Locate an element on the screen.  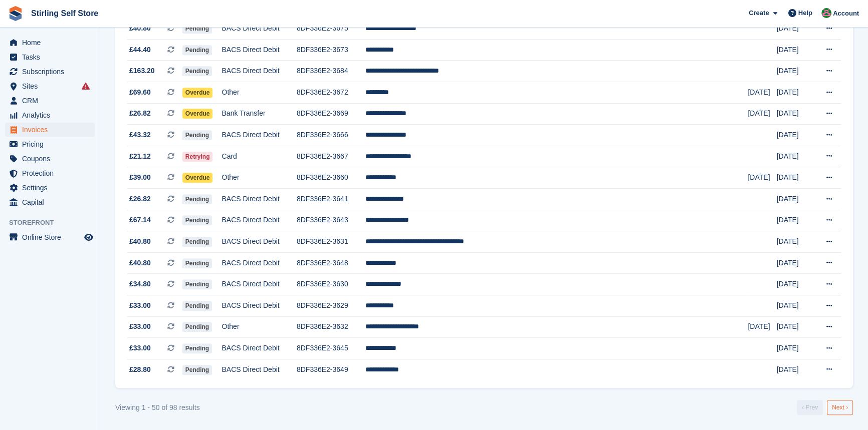
img: stora-icon-8386f47178a22dfd0bd8f6a31ec36ba5ce8667c1dd55bd0f319d3a0aa187defe.svg is located at coordinates (16, 13).